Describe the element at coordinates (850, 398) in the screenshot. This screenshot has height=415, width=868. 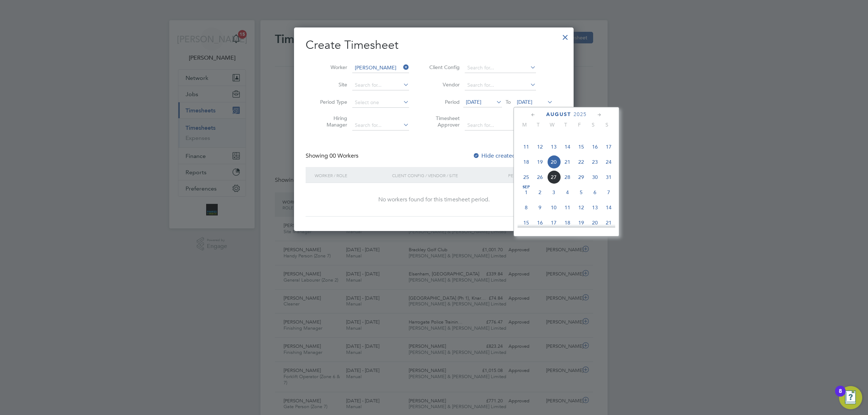
I see `button: Open Resource Center, 8 new notifications` at that location.